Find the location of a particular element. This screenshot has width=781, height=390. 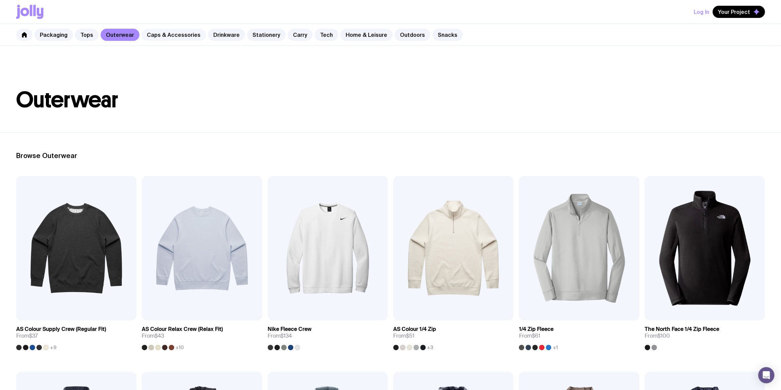

h3: 1/4 Zip Fleece is located at coordinates (536, 329).